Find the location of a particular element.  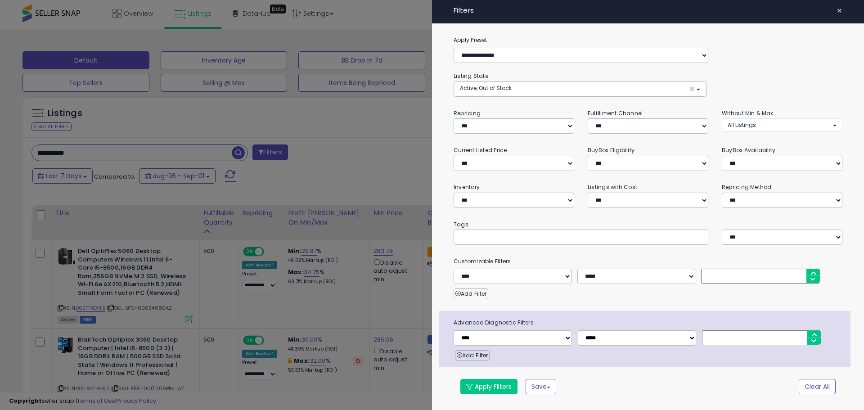

small: BuyBox Eligibility is located at coordinates (611, 150).